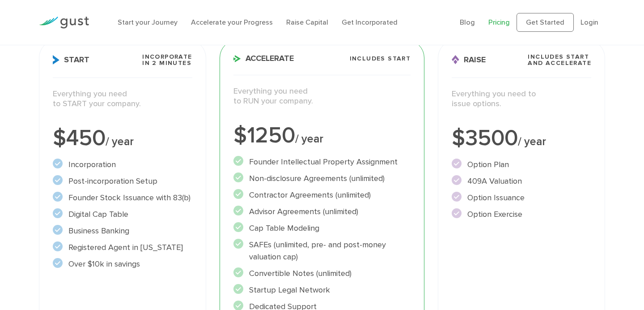  Describe the element at coordinates (123, 264) in the screenshot. I see `li: Over $10k in savings` at that location.